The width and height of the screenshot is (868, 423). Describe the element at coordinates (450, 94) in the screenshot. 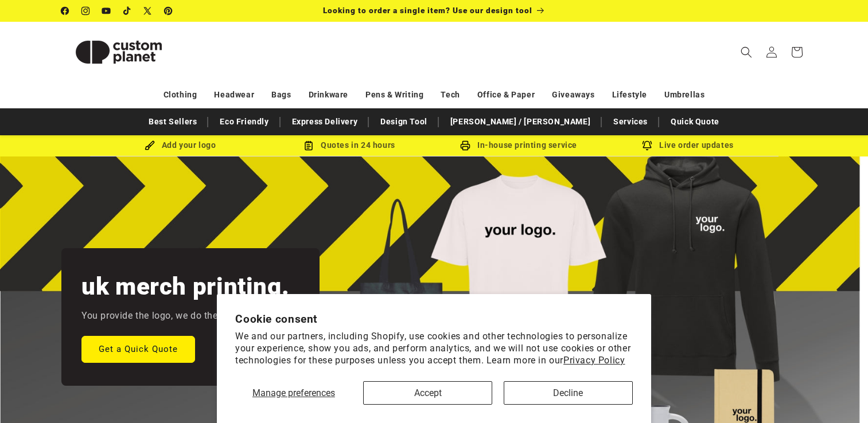

I see `a: Tech` at that location.